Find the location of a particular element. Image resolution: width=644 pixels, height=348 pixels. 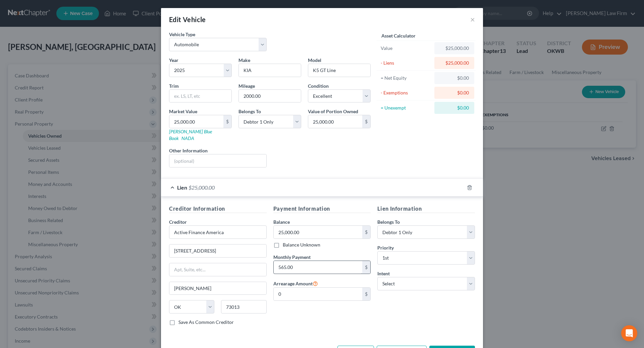

label: Vehicle Type is located at coordinates (182, 34).